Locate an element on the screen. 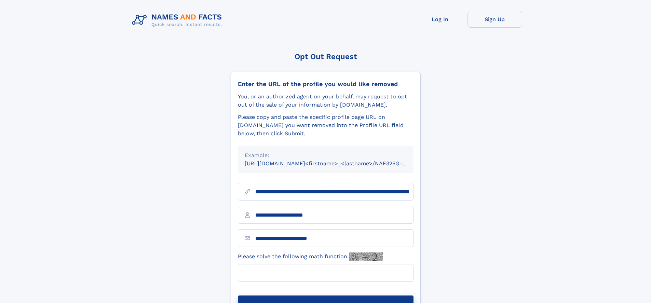 This screenshot has height=303, width=651. label: Please solve the following math function: is located at coordinates (310, 257).